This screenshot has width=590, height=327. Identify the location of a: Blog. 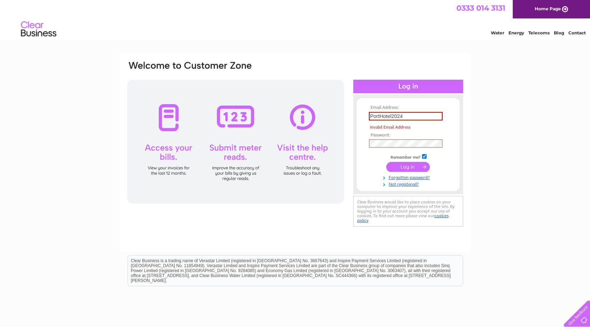
(559, 33).